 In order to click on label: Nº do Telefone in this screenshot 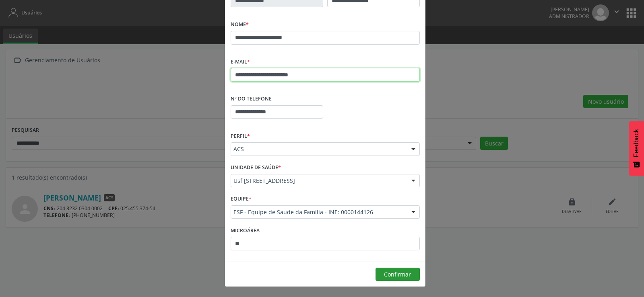, I will do `click(251, 99)`.